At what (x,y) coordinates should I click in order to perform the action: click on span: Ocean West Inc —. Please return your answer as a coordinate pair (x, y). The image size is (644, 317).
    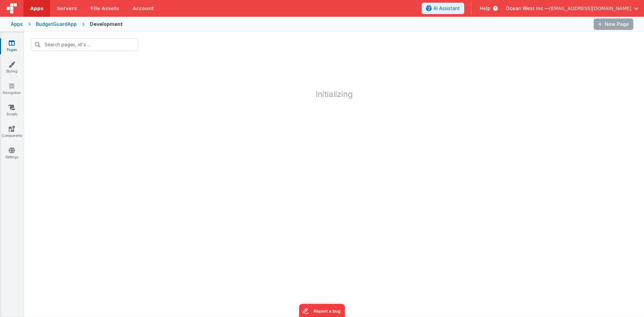
    Looking at the image, I should click on (527, 9).